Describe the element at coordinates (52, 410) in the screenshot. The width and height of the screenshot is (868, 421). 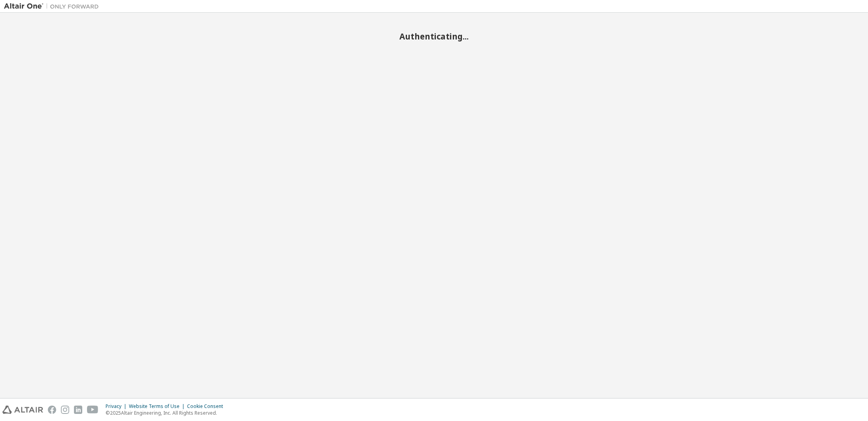
I see `img: facebook.svg` at that location.